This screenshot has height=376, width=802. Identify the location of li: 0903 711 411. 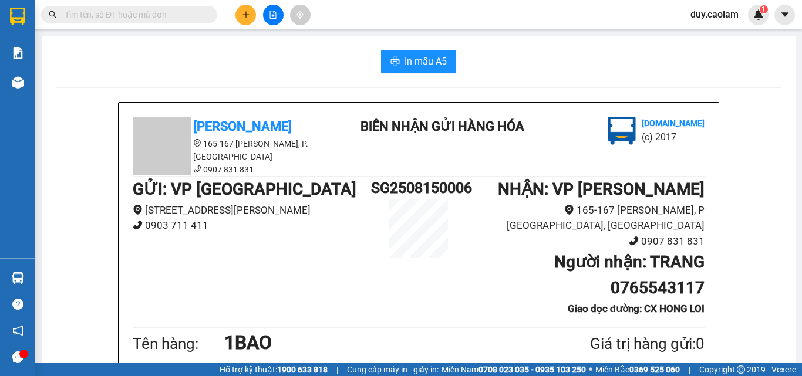
(252, 225).